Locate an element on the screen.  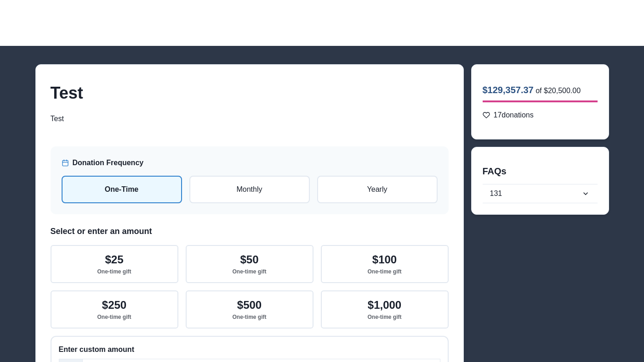
button: $250One-time gift is located at coordinates (115, 310).